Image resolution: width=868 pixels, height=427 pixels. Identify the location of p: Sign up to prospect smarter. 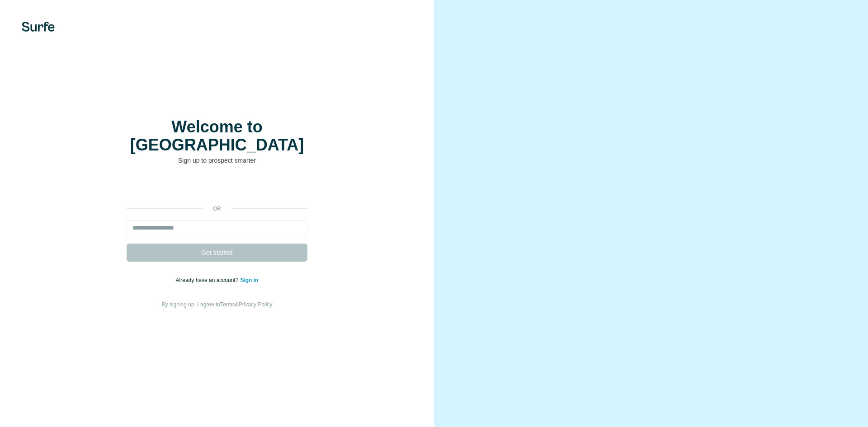
(217, 160).